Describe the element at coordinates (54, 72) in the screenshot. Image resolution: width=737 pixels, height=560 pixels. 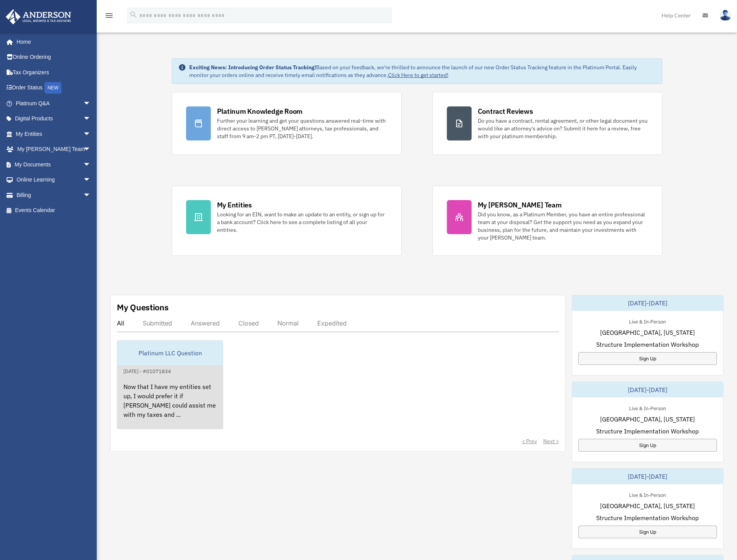
I see `a: Tax Organizers` at that location.